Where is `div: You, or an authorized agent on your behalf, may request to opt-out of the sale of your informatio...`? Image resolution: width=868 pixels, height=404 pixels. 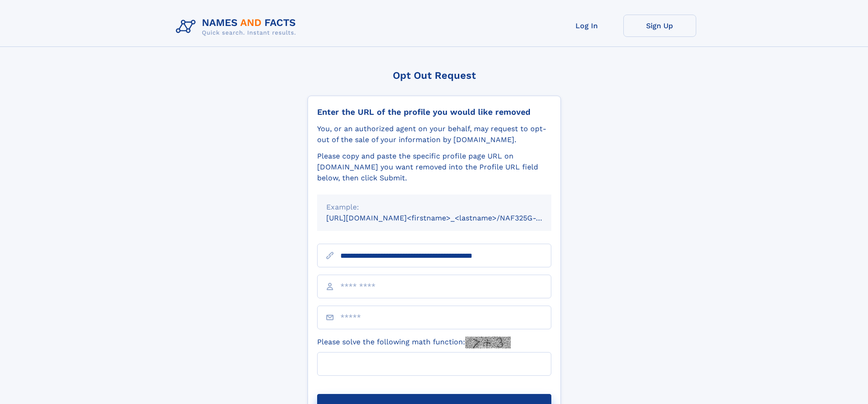
div: You, or an authorized agent on your behalf, may request to opt-out of the sale of your informatio... is located at coordinates (434, 134).